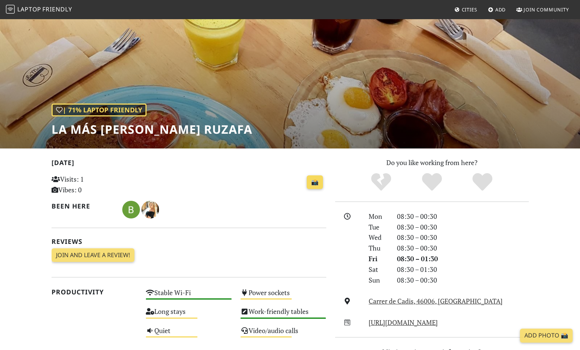 Image resolution: width=580 pixels, height=350 pixels. Describe the element at coordinates (189, 334) in the screenshot. I see `div: Quiet` at that location.